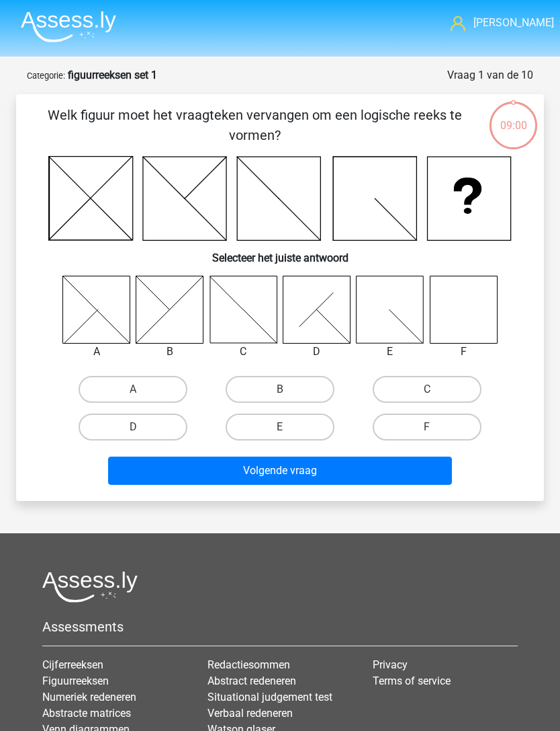 This screenshot has height=731, width=560. What do you see at coordinates (280, 389) in the screenshot?
I see `label: B` at bounding box center [280, 389].